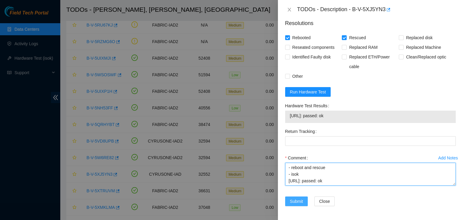 The image size is (463, 220). I want to click on span: Close, so click(325, 201).